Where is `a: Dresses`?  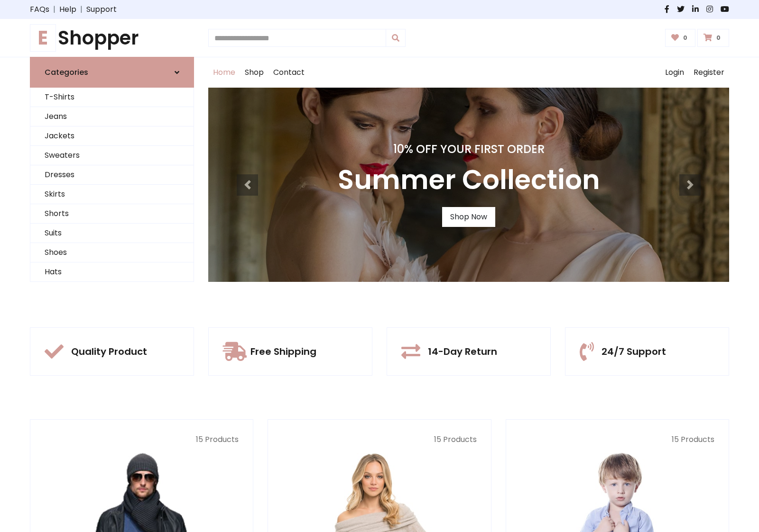 a: Dresses is located at coordinates (112, 175).